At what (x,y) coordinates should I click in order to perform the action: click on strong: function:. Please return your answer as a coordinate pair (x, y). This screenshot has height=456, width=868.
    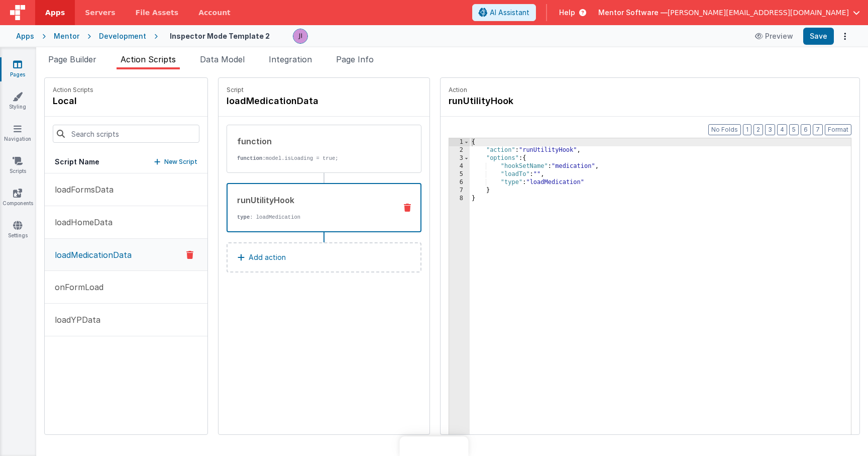
    Looking at the image, I should click on (252, 159).